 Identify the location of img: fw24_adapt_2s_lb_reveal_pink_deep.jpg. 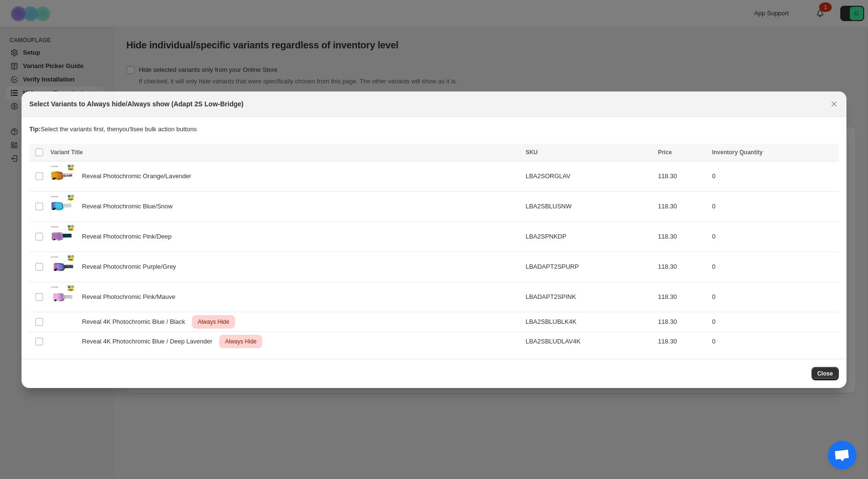
(62, 236).